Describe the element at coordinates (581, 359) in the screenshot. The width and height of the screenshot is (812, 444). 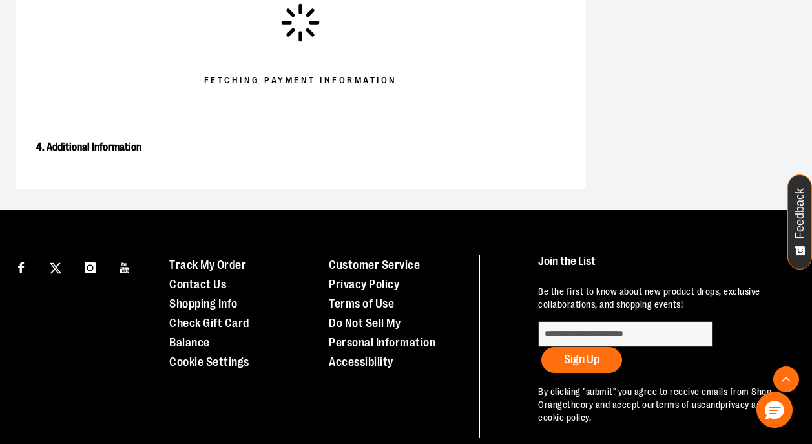
I see `span: Sign Up` at that location.